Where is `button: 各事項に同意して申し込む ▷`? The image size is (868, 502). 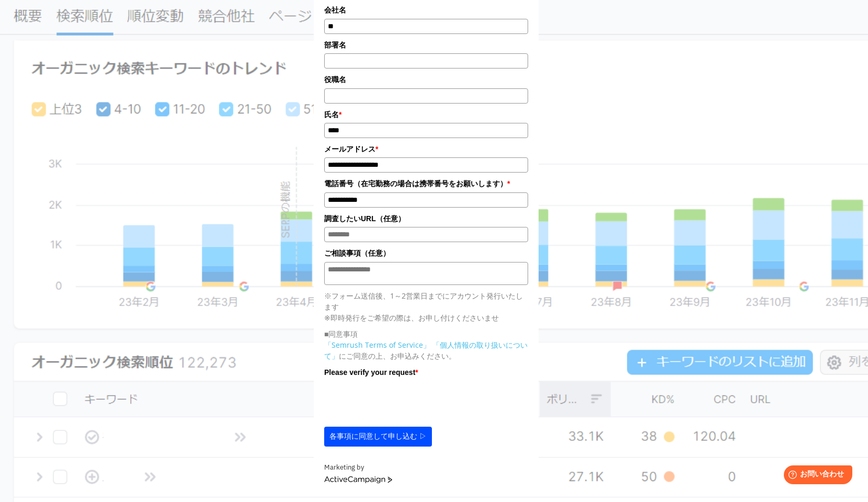 button: 各事項に同意して申し込む ▷ is located at coordinates (378, 437).